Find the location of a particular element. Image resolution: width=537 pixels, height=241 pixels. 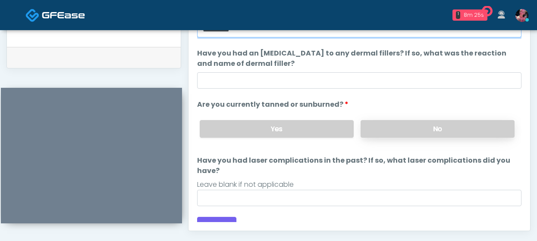

img: Lindsey Morgan is located at coordinates (522, 16).